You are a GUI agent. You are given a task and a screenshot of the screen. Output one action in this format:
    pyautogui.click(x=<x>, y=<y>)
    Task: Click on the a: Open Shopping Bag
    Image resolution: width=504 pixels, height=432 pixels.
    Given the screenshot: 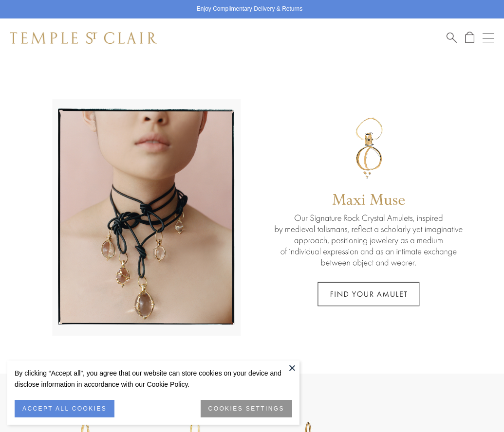 What is the action you would take?
    pyautogui.click(x=469, y=37)
    